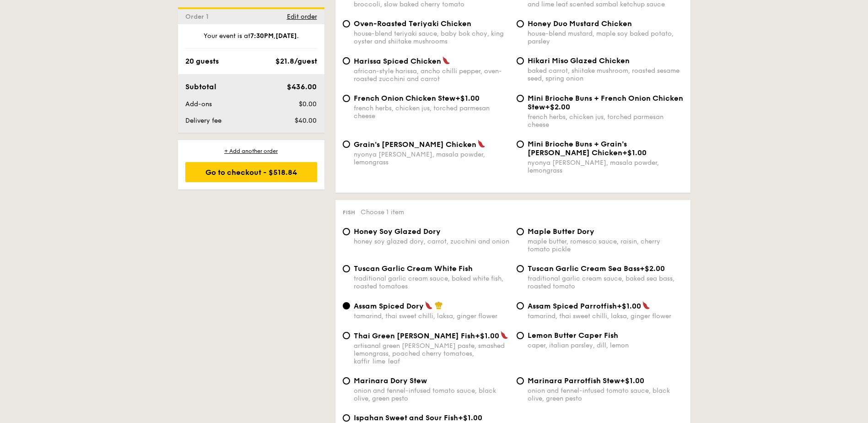 This screenshot has width=868, height=423. I want to click on img: icon-chef-hat.a58ddaea.svg, so click(439, 305).